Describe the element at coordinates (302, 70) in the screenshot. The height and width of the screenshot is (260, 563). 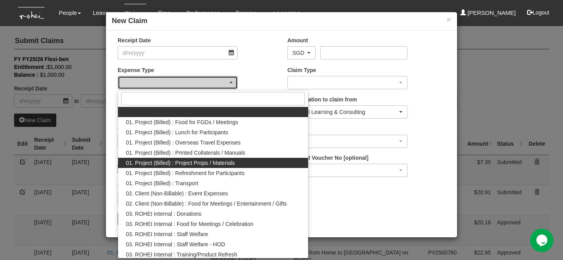
I see `label: Claim Type` at that location.